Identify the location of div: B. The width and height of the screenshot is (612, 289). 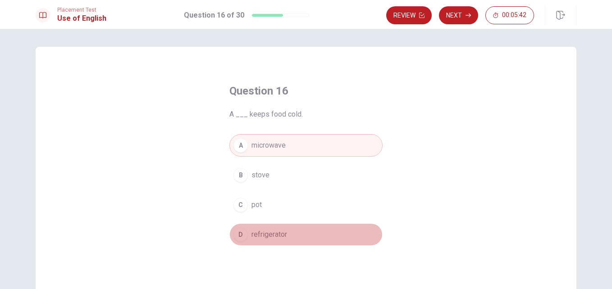
(241, 175).